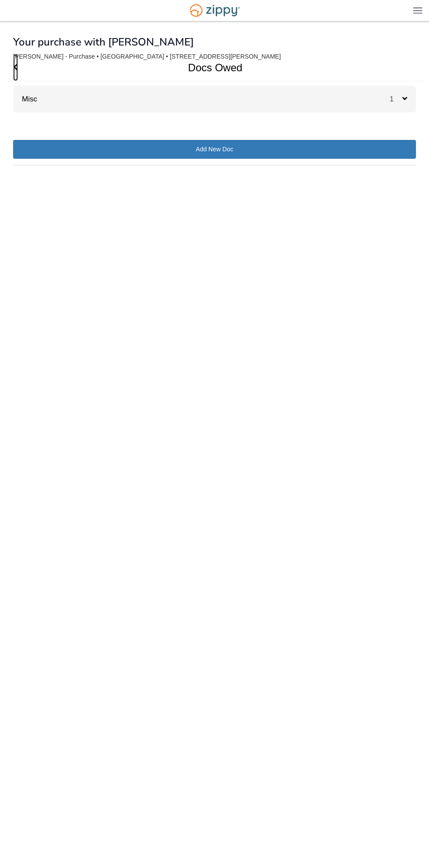 The image size is (429, 868). I want to click on a: Go Back, so click(15, 67).